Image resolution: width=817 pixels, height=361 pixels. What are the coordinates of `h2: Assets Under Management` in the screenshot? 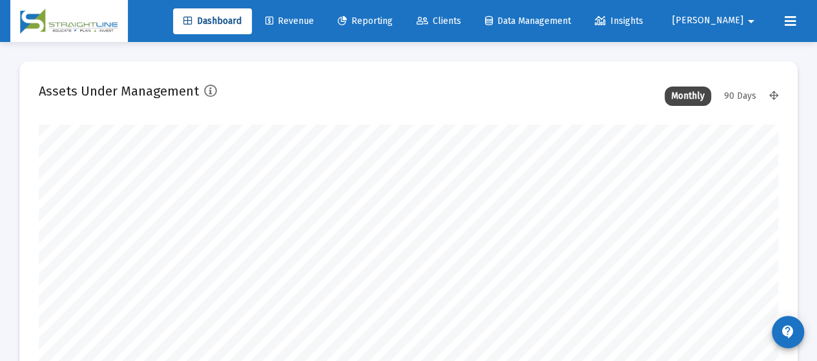 It's located at (119, 91).